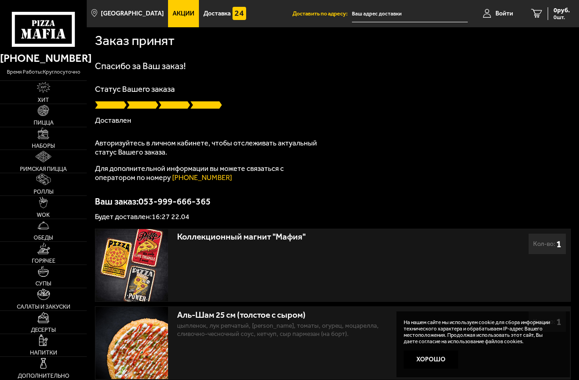  I want to click on span: Роллы, so click(44, 192).